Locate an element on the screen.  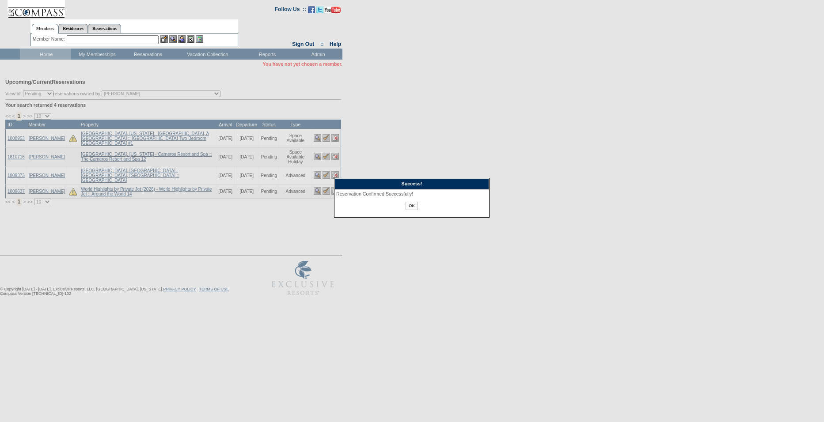
a: Residences is located at coordinates (73, 28).